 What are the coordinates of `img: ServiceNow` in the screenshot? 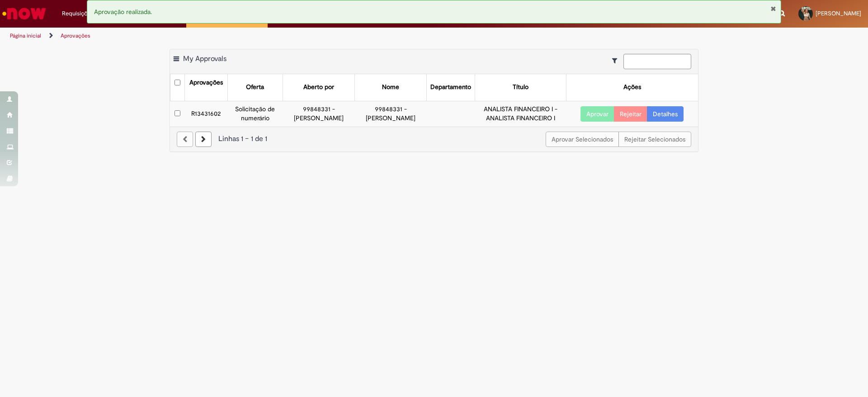 It's located at (24, 14).